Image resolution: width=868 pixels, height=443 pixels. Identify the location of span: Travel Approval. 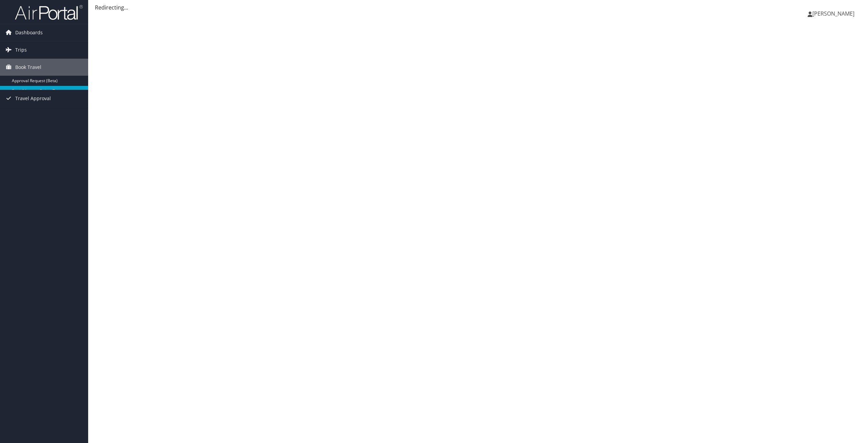
(33, 99).